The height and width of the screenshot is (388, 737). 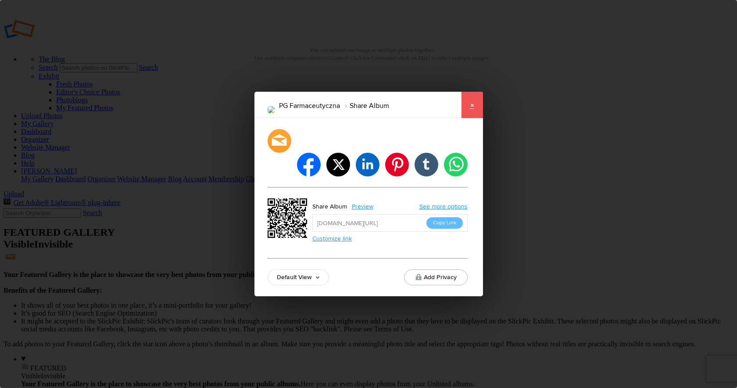 What do you see at coordinates (289, 219) in the screenshot?
I see `div: https://slickpic.us/18256447MzdT` at bounding box center [289, 219].